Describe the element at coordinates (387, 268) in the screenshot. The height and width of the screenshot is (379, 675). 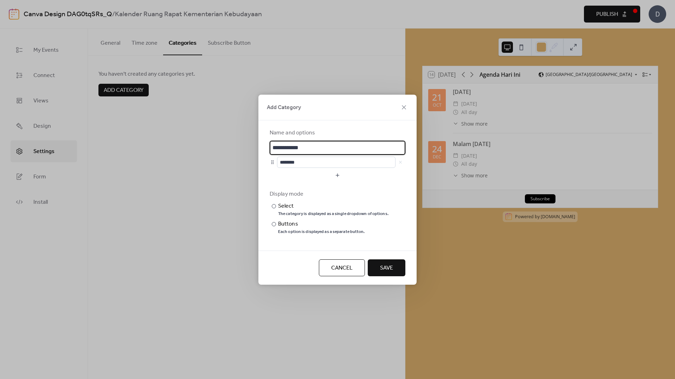
I see `button: Save` at that location.